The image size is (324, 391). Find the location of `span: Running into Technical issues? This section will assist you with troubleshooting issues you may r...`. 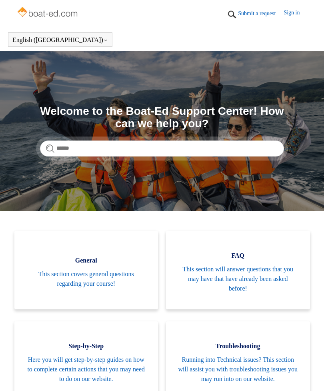

span: Running into Technical issues? This section will assist you with troubleshooting issues you may r... is located at coordinates (238, 369).